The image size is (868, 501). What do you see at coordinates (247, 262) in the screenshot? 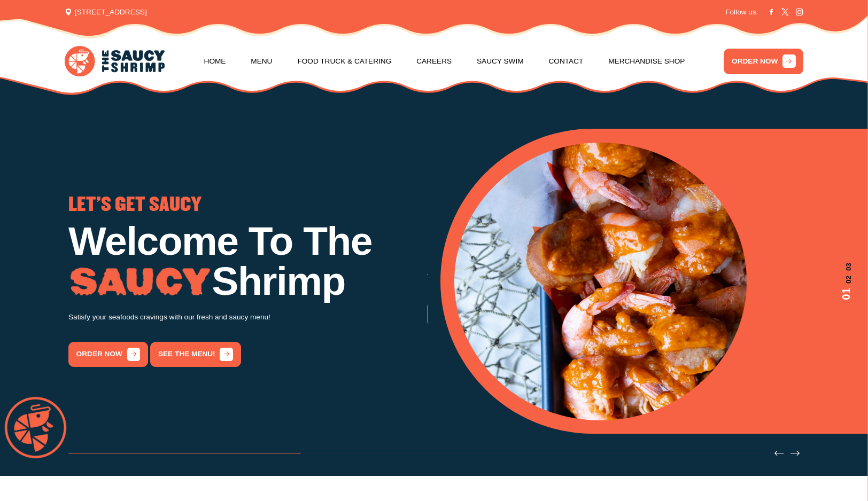
I see `h1: Welcome To The Shrimp` at bounding box center [247, 262].